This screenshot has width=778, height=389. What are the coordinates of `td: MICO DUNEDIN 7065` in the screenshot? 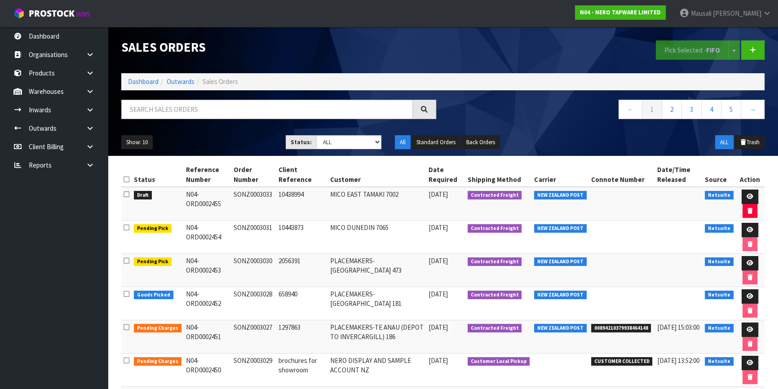 It's located at (378, 237).